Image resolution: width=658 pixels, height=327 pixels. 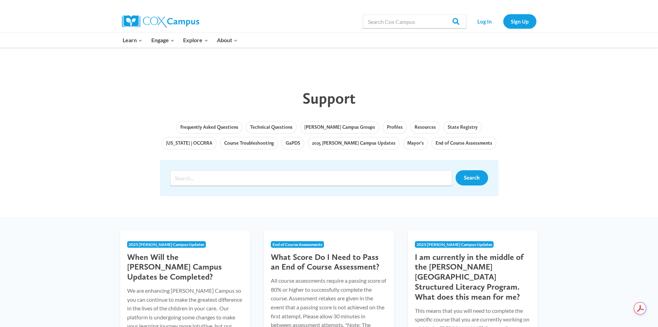 I want to click on form: Search form, so click(x=313, y=178).